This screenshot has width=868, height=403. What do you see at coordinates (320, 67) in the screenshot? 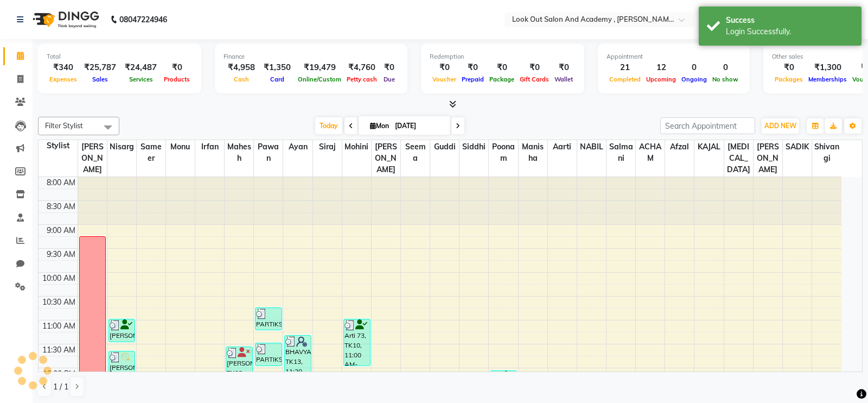
I see `div: ₹19,479` at bounding box center [320, 67].